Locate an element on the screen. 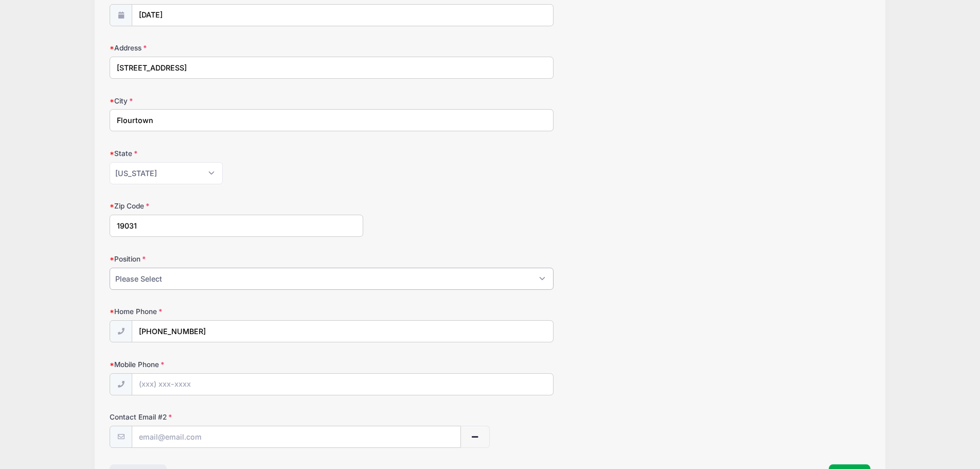 The height and width of the screenshot is (469, 980). label: City is located at coordinates (236, 101).